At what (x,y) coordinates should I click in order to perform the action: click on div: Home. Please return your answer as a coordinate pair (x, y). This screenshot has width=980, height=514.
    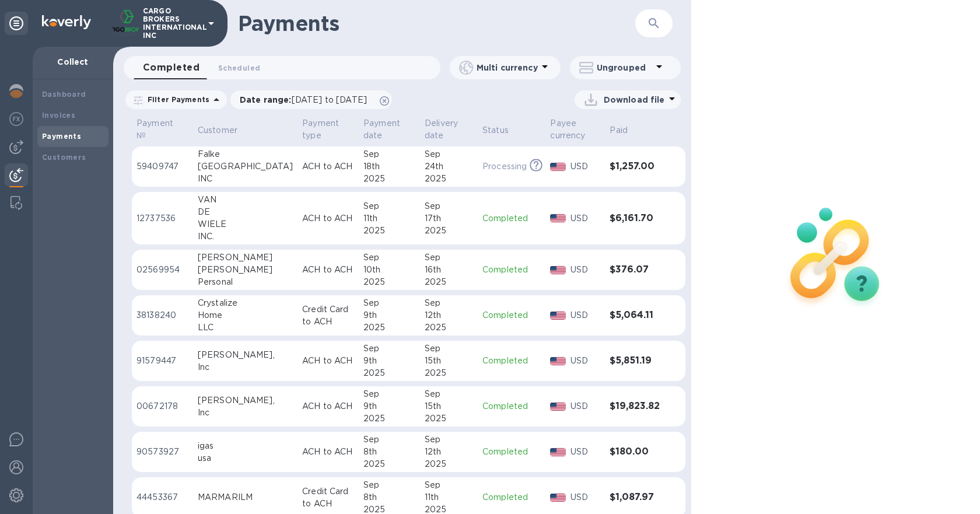
    Looking at the image, I should click on (245, 315).